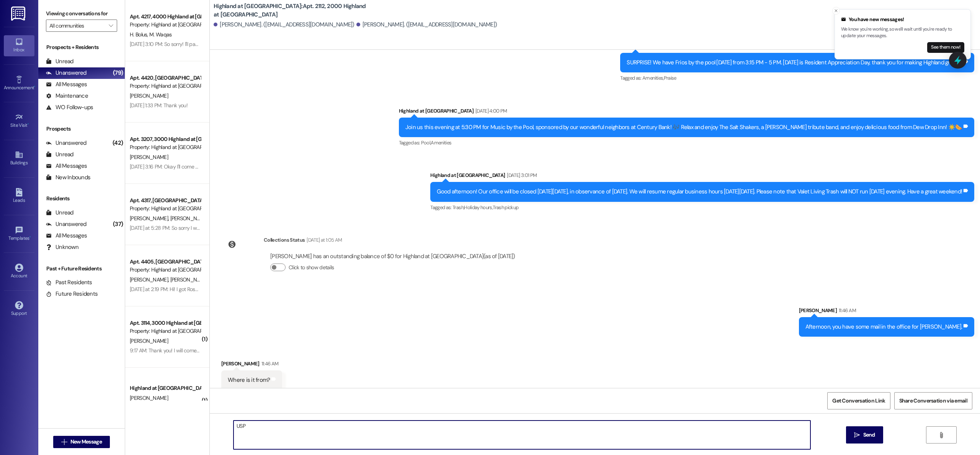 This screenshot has height=455, width=980. Describe the element at coordinates (684, 127) in the screenshot. I see `div: Join us this evening at 5:30 PM for Music by the Pool, sponsored by our wonderful neighbors at Ce...` at that location.